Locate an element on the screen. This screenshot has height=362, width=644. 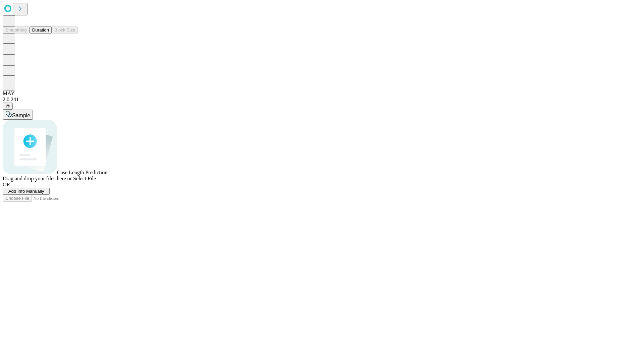
button: Add Info Manually is located at coordinates (26, 191).